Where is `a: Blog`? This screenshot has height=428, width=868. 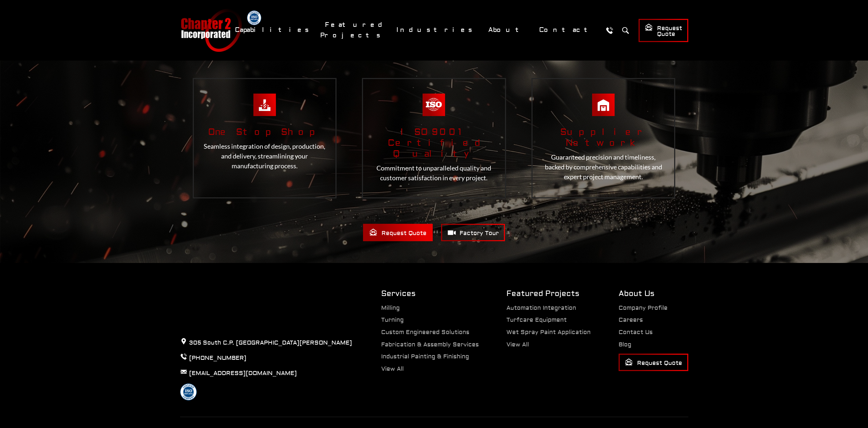 a: Blog is located at coordinates (625, 345).